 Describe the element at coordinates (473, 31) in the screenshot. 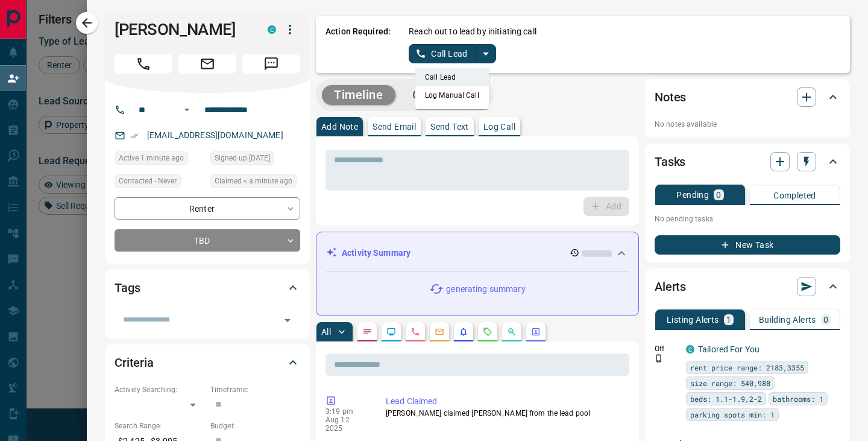

I see `p: Reach out to lead by initiating call` at that location.